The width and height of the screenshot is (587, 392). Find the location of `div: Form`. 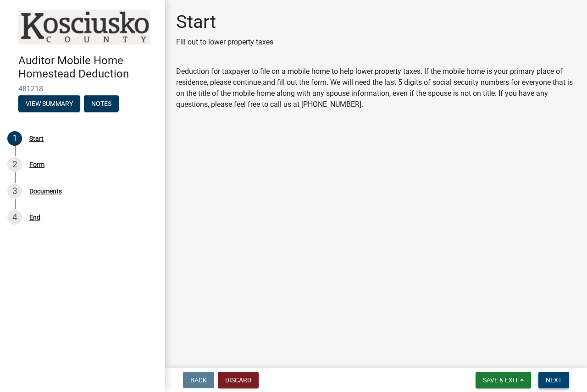

div: Form is located at coordinates (37, 165).